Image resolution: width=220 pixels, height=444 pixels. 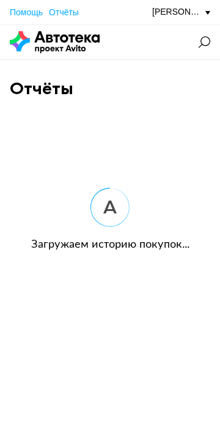 I want to click on div: Загружаем историю покупок..., so click(x=110, y=245).